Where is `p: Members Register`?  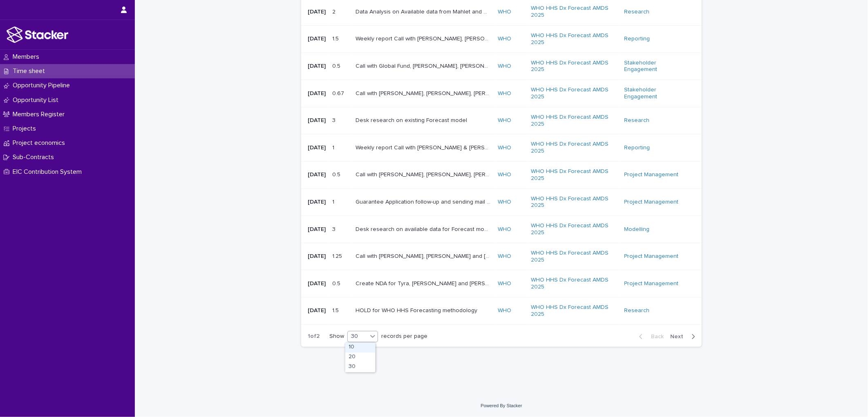 p: Members Register is located at coordinates (40, 115).